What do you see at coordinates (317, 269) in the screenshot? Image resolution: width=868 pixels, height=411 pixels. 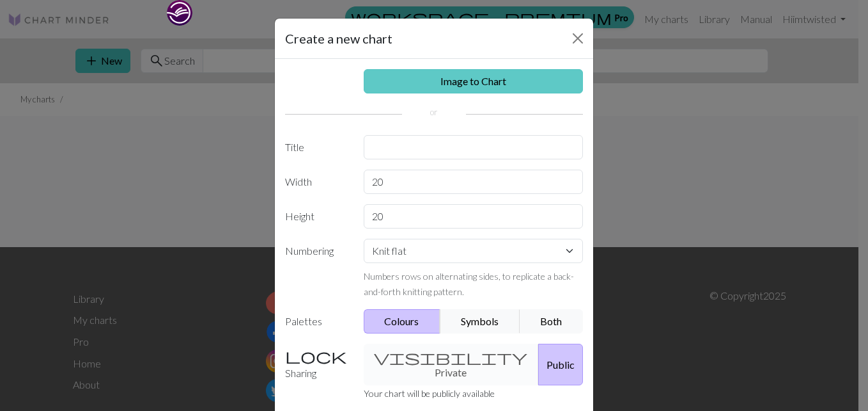 I see `label: Numbering` at bounding box center [317, 269].